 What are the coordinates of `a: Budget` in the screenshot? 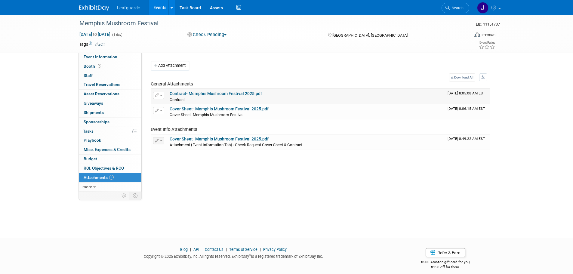 It's located at (110, 159).